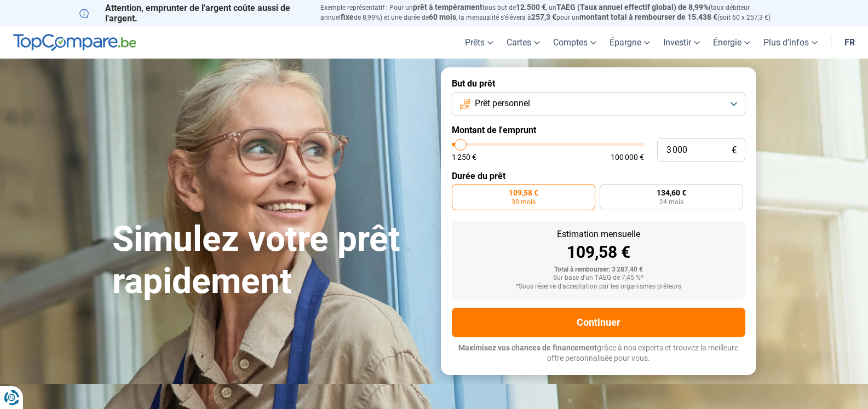 The image size is (868, 409). Describe the element at coordinates (554, 12) in the screenshot. I see `p: Exemple représentatif : Pour un tous but de , un (taux débiteur annuel de 8,99%) et une durée de ...` at that location.